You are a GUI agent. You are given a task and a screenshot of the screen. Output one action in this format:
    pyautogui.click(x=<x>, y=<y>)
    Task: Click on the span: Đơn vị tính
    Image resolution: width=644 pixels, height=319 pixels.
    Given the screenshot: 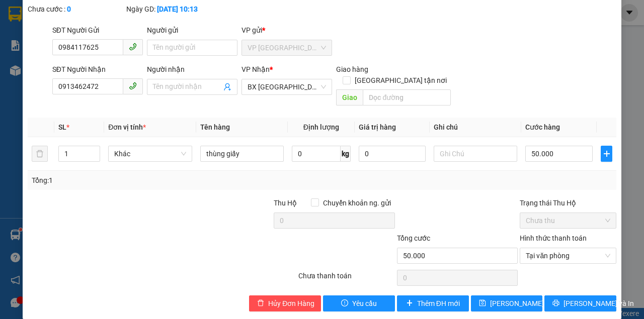 What is the action you would take?
    pyautogui.click(x=127, y=127)
    